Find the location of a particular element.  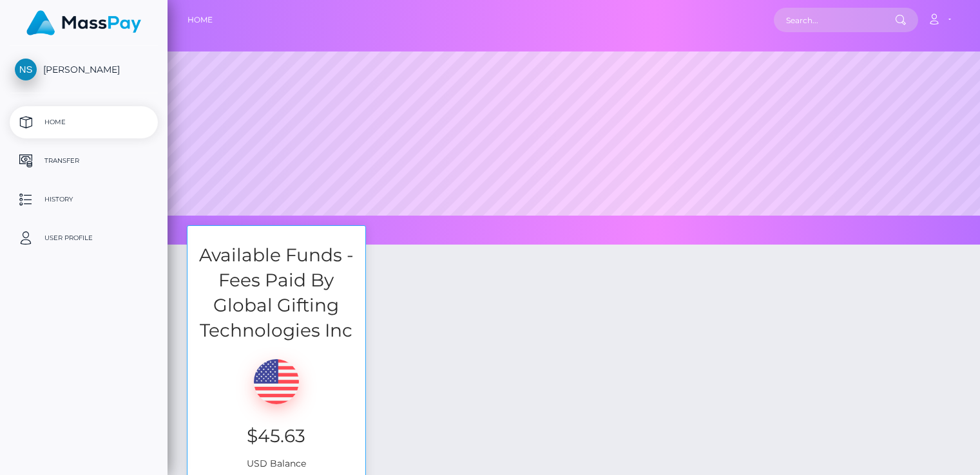

p: User Profile is located at coordinates (83, 238).